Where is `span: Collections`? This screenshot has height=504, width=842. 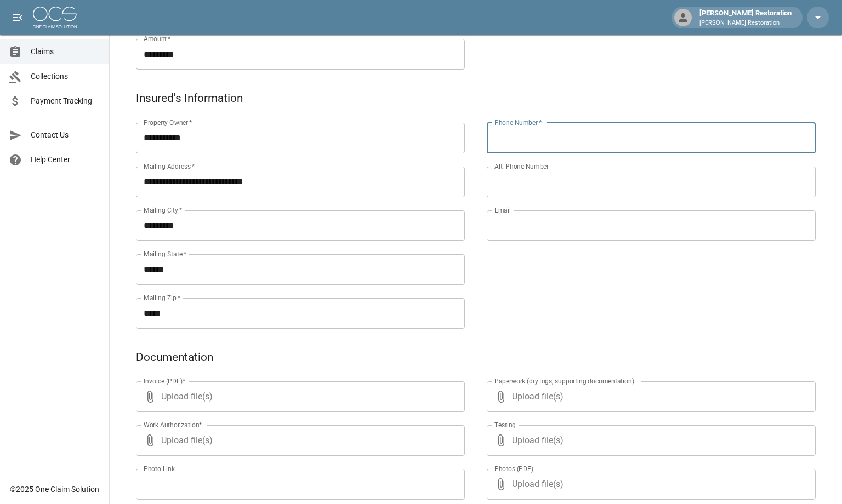
span: Collections is located at coordinates (65, 76).